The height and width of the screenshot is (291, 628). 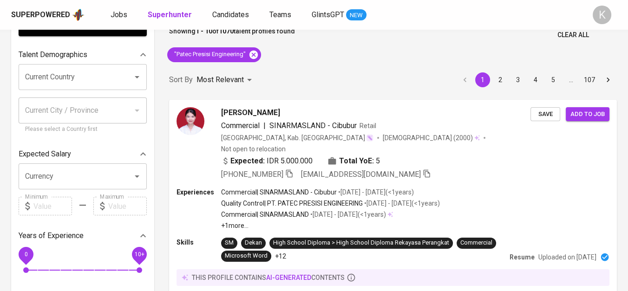 I want to click on nav: pagination navigation, so click(x=537, y=80).